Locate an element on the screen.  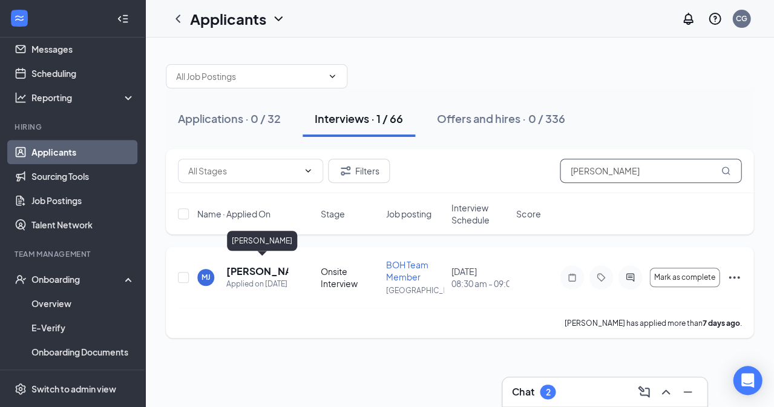
b: 7 days ago is located at coordinates (721, 322).